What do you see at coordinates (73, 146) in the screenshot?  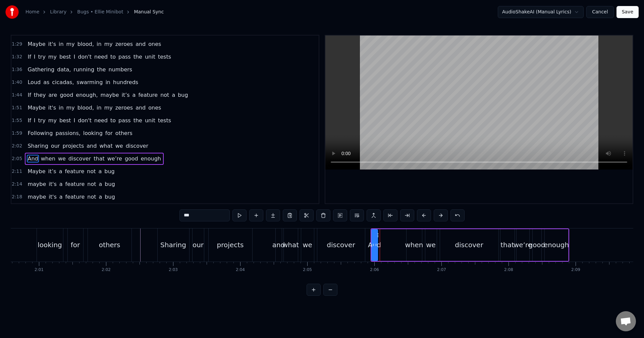 I see `span: projects` at bounding box center [73, 146].